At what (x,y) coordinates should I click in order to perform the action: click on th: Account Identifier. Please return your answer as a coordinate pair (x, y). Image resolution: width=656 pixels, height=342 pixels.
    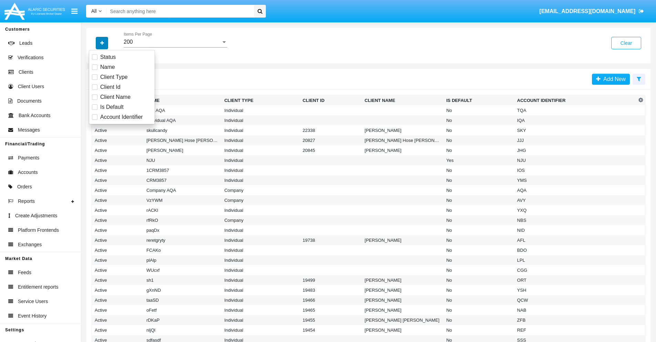
    Looking at the image, I should click on (575, 100).